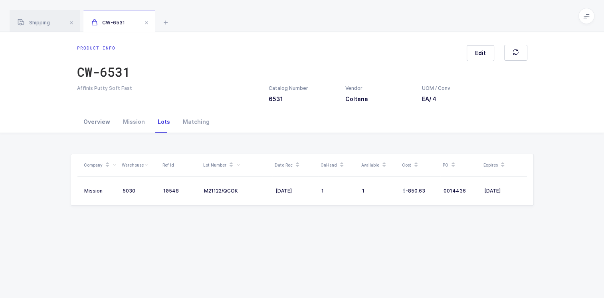  What do you see at coordinates (34, 22) in the screenshot?
I see `span: Shipping` at bounding box center [34, 22].